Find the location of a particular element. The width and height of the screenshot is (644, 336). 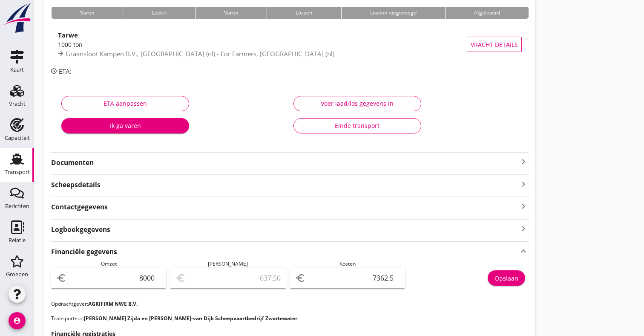

div: Groepen is located at coordinates (17, 274).